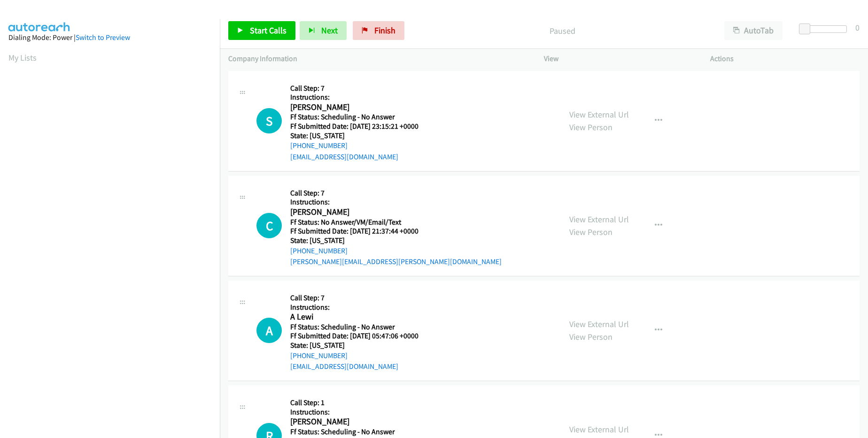 This screenshot has width=868, height=438. What do you see at coordinates (384, 30) in the screenshot?
I see `span: Finish` at bounding box center [384, 30].